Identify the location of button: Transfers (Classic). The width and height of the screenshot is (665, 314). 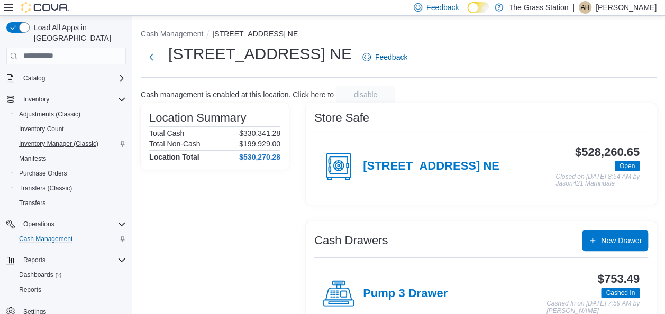
(70, 188).